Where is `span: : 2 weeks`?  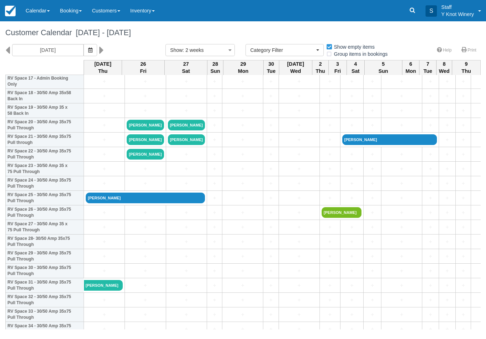
span: : 2 weeks is located at coordinates (193, 50).